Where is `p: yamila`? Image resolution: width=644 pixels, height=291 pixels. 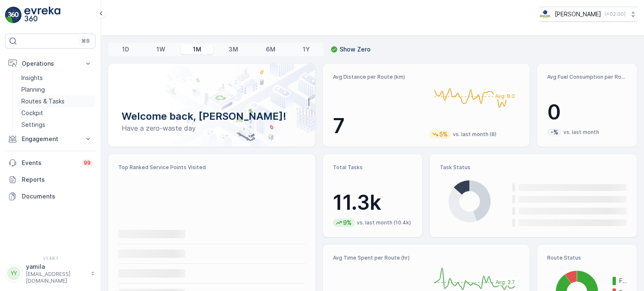
p: yamila is located at coordinates (56, 266).